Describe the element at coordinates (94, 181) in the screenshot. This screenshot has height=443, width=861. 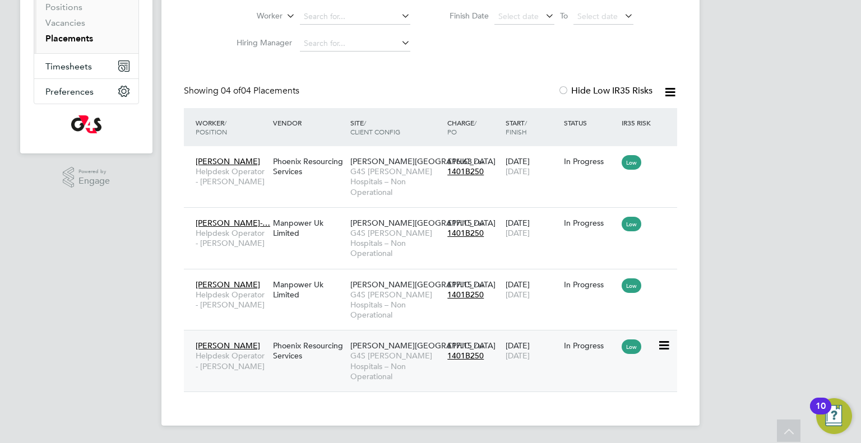
I see `span: Engage` at that location.